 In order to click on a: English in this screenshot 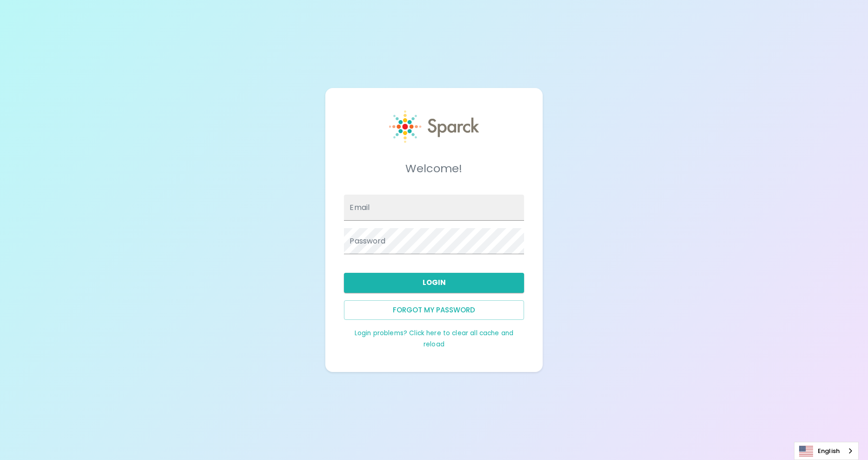, I will do `click(826, 451)`.